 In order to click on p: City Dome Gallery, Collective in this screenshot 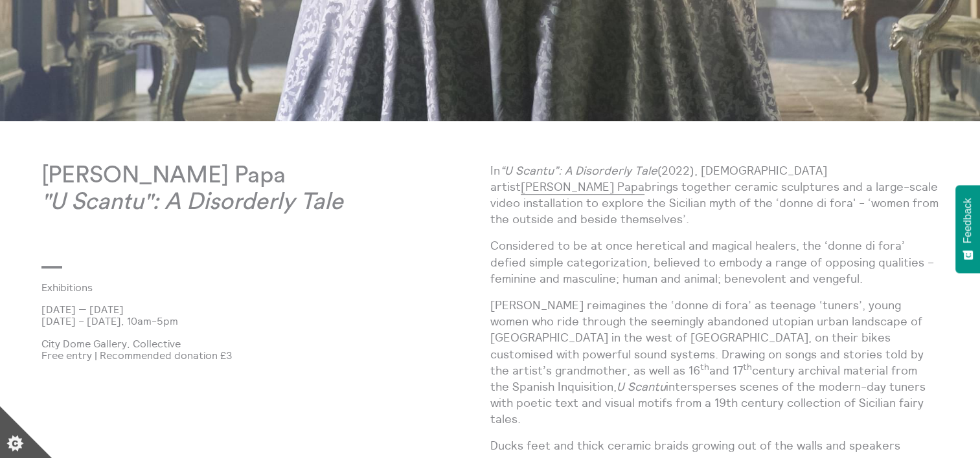, I will do `click(265, 343)`.